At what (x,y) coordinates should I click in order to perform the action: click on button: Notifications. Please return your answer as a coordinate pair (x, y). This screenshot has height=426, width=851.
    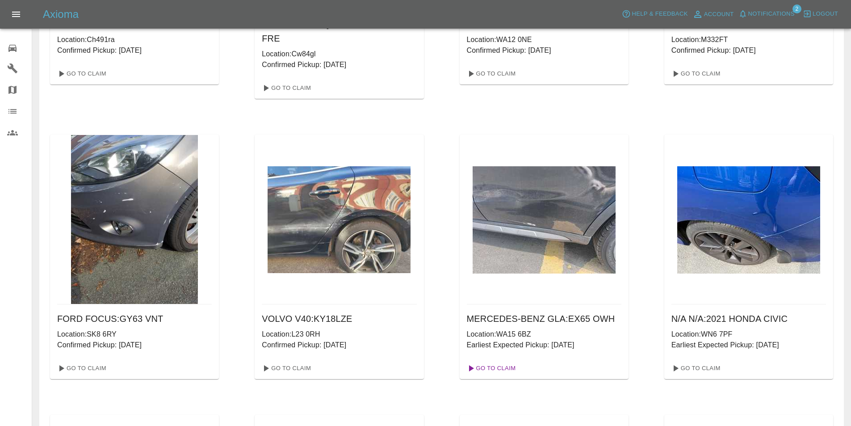
    Looking at the image, I should click on (766, 14).